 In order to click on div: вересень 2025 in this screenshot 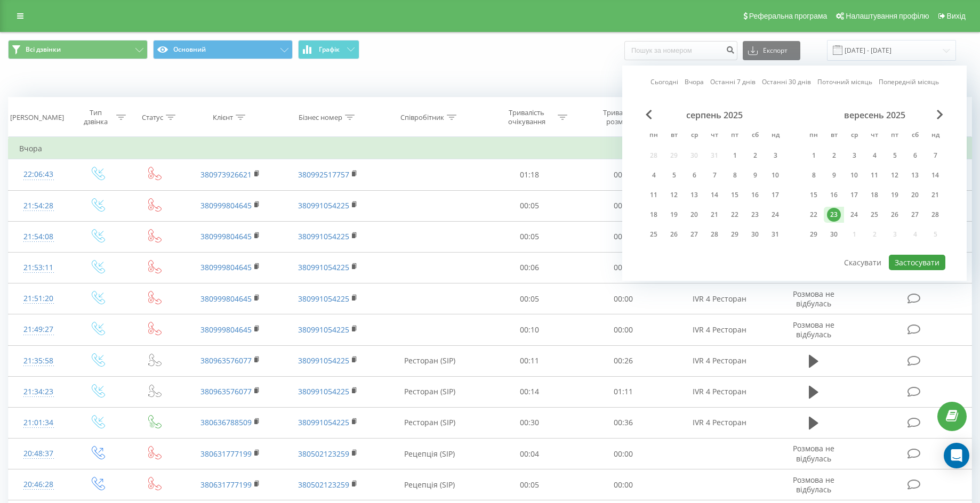, I will do `click(875, 115)`.